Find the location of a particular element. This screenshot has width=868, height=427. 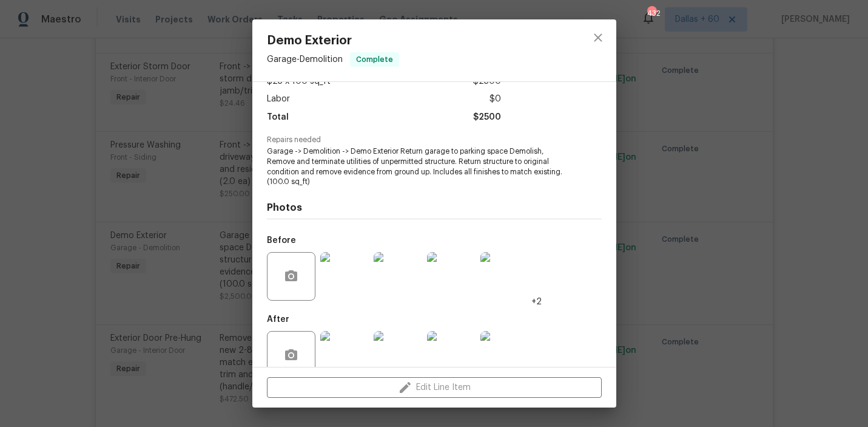

span: Garage -> Demolition -> Demo Exterior Return garage to parking space Demolish, Remove and termina... is located at coordinates (418, 167).